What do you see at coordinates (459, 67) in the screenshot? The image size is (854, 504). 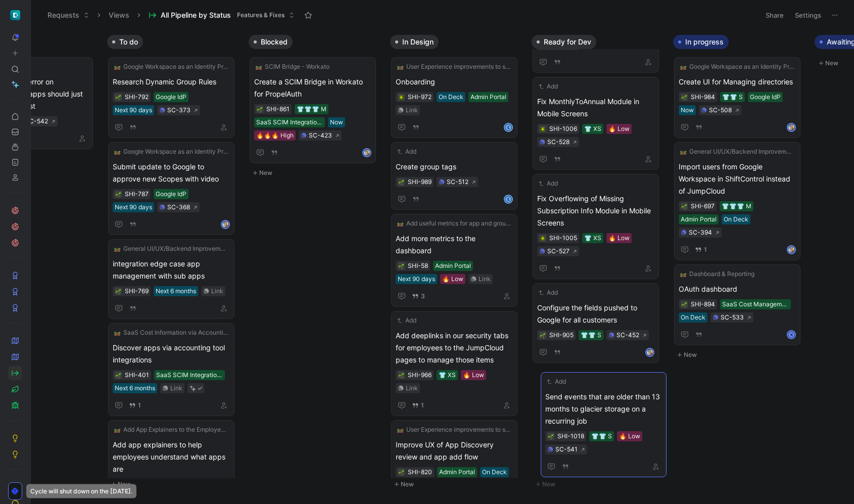 I see `span: User Experience improvements to support Google workspace as an IdP` at bounding box center [459, 67].